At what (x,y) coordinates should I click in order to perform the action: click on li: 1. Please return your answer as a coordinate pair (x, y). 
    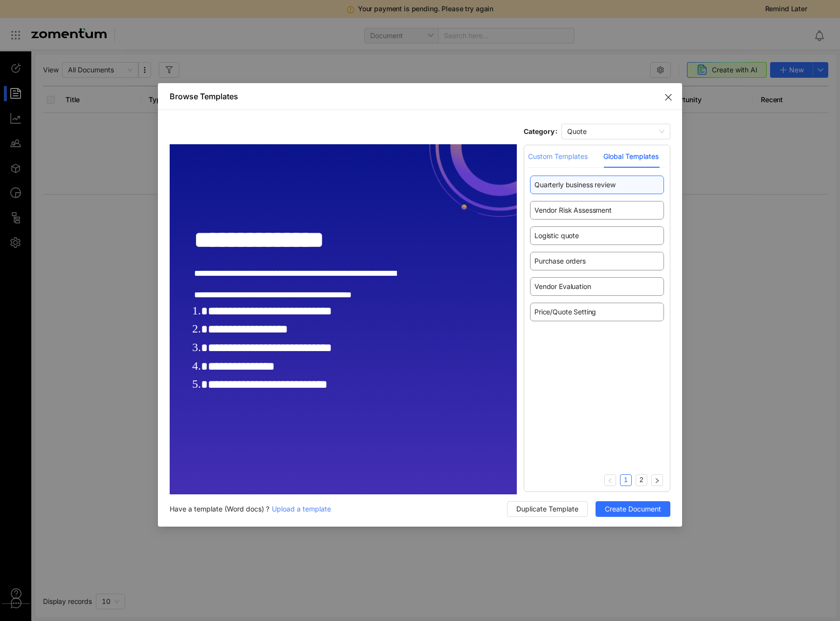
    Looking at the image, I should click on (626, 480).